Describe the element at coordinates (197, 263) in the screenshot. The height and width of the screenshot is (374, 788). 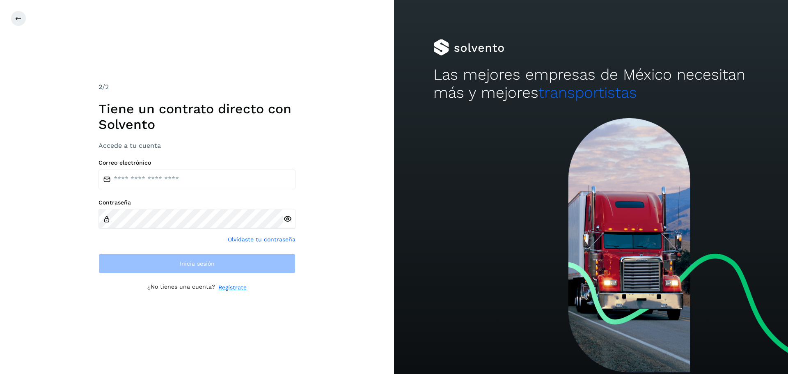
I see `button: Inicia sesión` at that location.